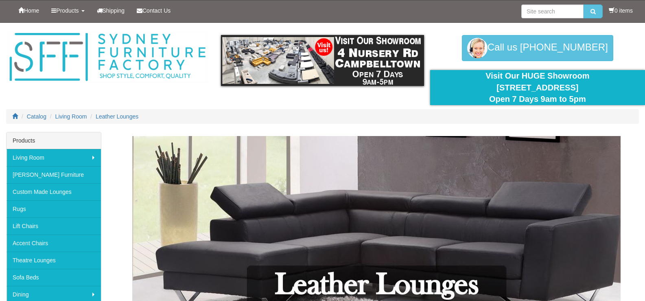 The height and width of the screenshot is (301, 645). Describe the element at coordinates (117, 116) in the screenshot. I see `a: Leather Lounges` at that location.